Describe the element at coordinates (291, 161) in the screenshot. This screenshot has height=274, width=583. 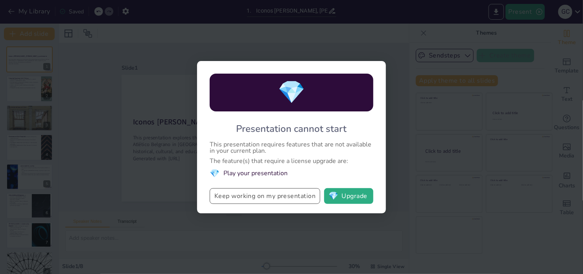
I see `div: The feature(s) that require a license upgrade are:` at that location.